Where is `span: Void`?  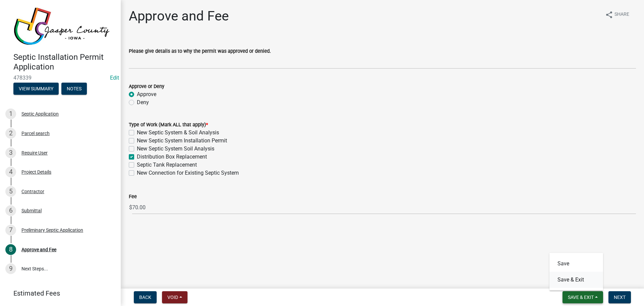 span: Void is located at coordinates (173, 297).